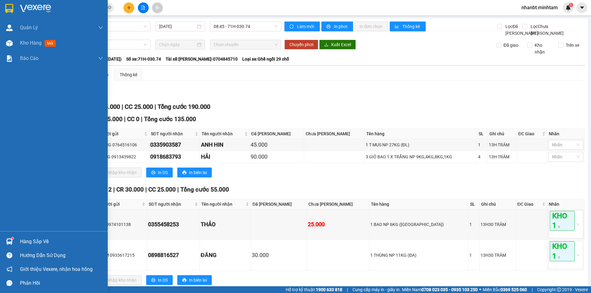 This screenshot has width=591, height=293. Describe the element at coordinates (266, 59) in the screenshot. I see `span: Loại xe: Ghế ngồi 29 chỗ` at that location.